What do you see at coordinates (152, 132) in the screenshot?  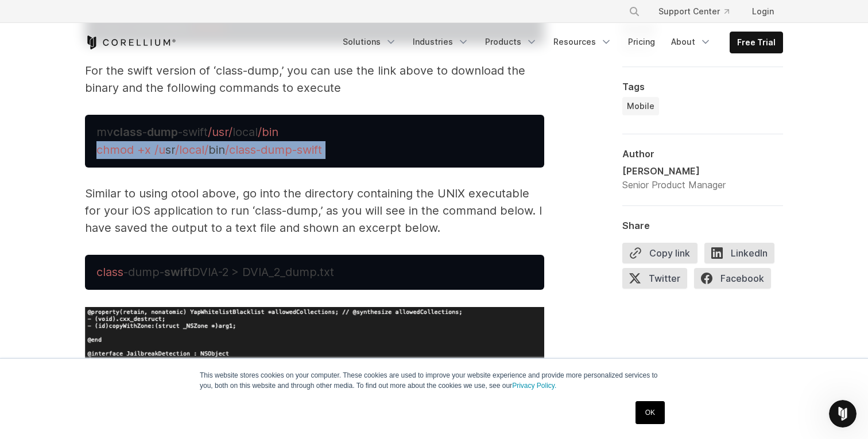 I see `span: mv - -swift` at bounding box center [152, 132].